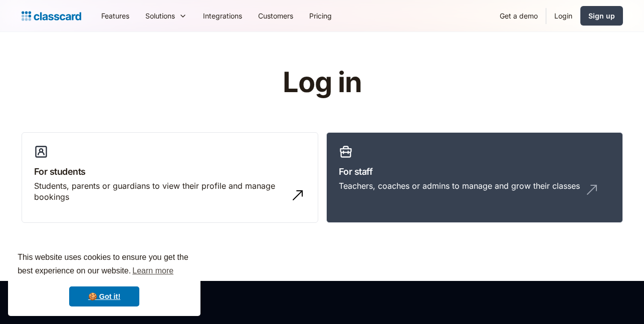 The width and height of the screenshot is (644, 324). Describe the element at coordinates (51, 16) in the screenshot. I see `a: home` at that location.